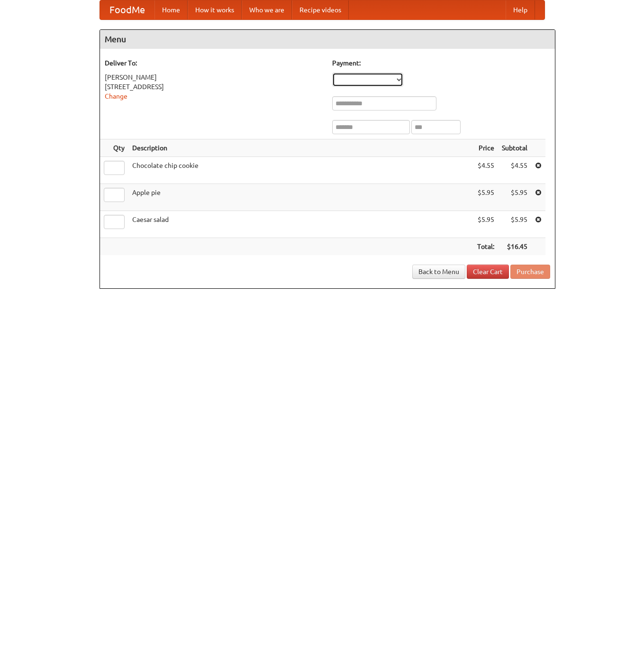  What do you see at coordinates (488, 271) in the screenshot?
I see `a: Clear Cart` at bounding box center [488, 271].